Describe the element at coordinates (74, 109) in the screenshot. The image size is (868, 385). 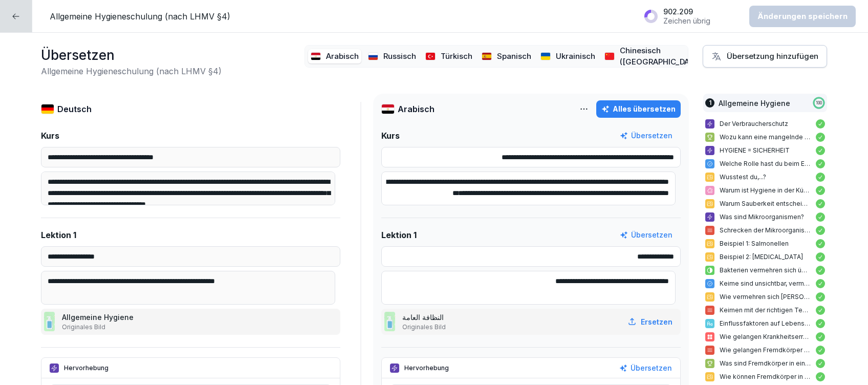
I see `p: Deutsch` at that location.